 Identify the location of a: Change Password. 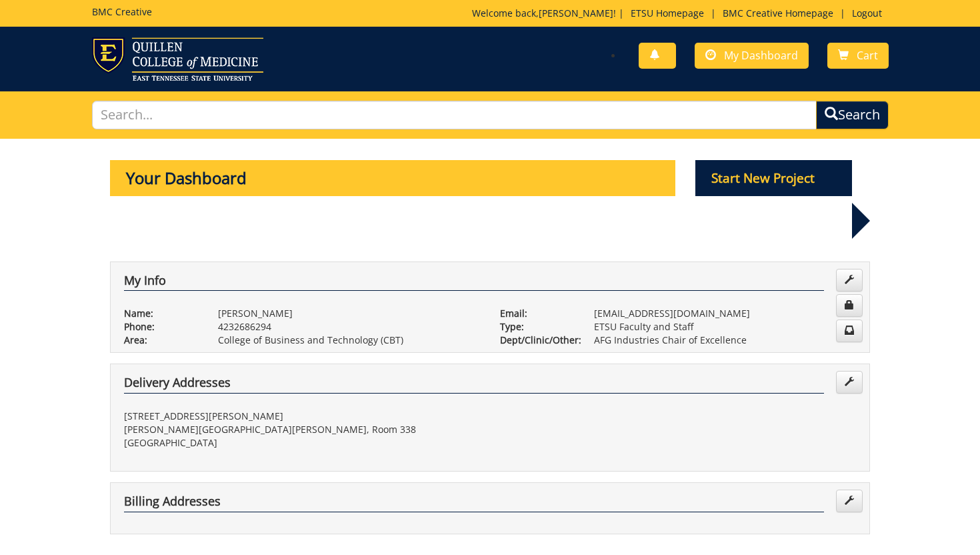
(850, 305).